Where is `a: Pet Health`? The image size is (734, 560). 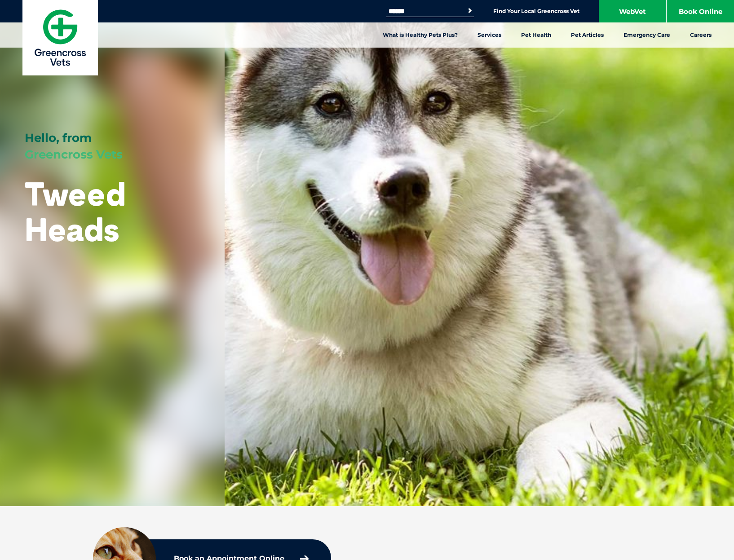
a: Pet Health is located at coordinates (536, 35).